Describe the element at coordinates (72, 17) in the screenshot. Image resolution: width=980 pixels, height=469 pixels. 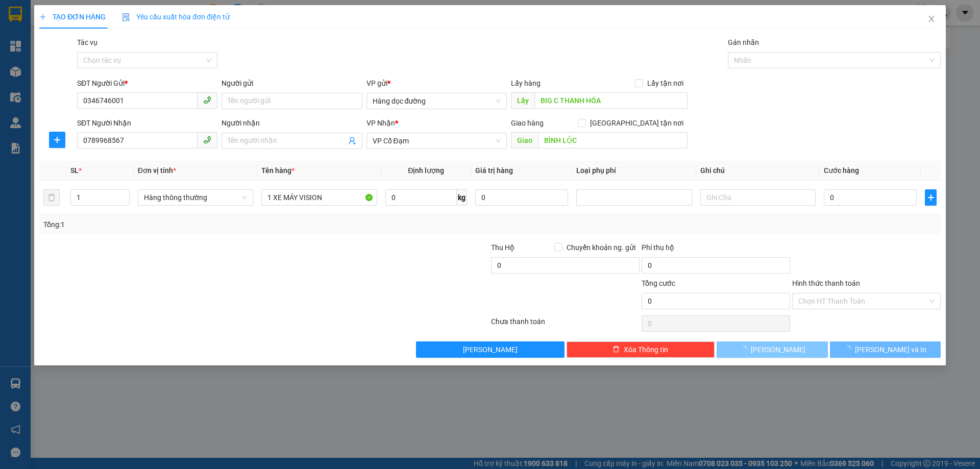
I see `span: TẠO ĐƠN HÀNG` at that location.